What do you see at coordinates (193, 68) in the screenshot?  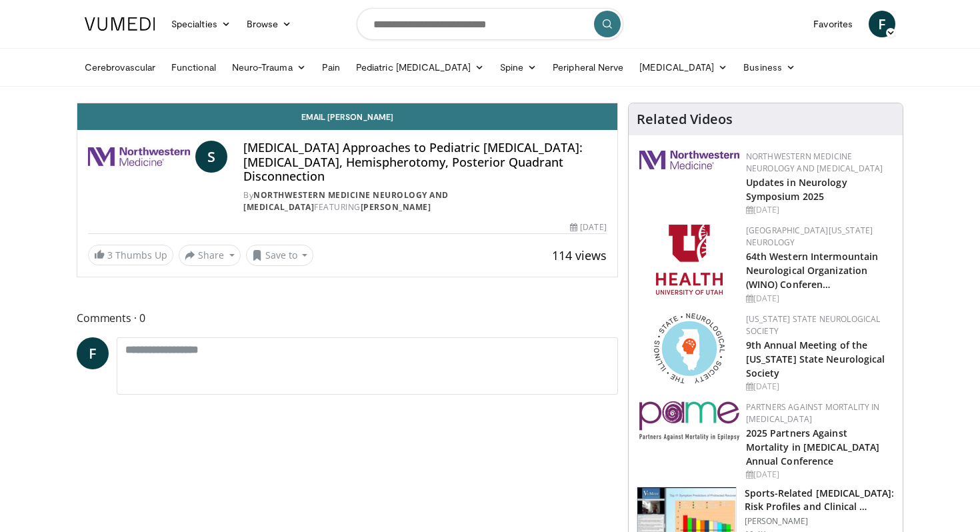 I see `a: Functional` at bounding box center [193, 68].